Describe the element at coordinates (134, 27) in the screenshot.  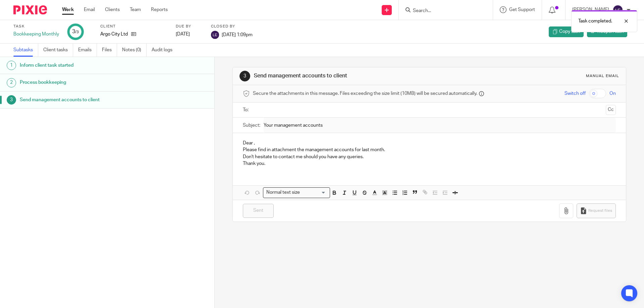
I see `label: Client` at that location.